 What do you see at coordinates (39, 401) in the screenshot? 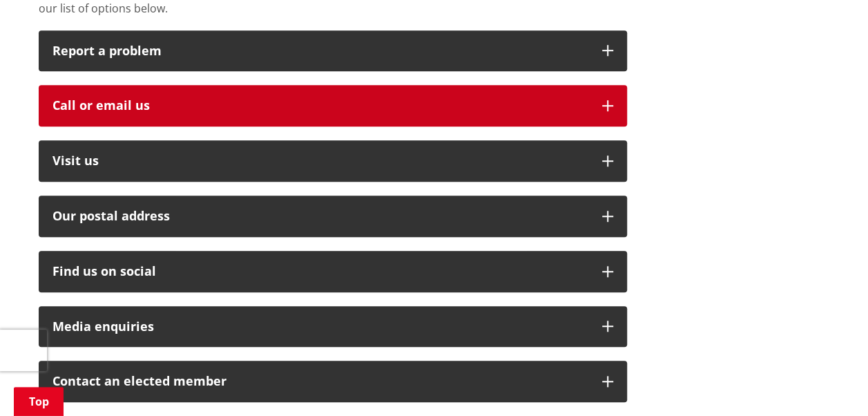
I see `a: Top` at bounding box center [39, 401].